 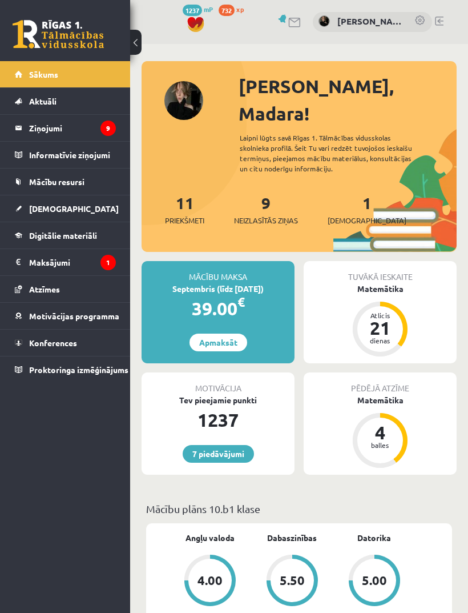 What do you see at coordinates (292, 581) in the screenshot?
I see `a: 5.50` at bounding box center [292, 581].